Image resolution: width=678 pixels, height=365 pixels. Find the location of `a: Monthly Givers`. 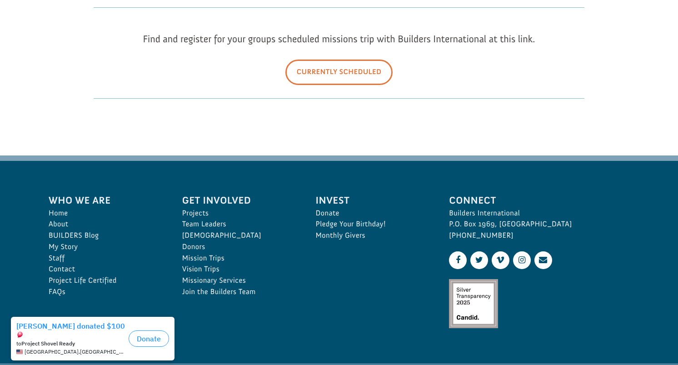

a: Monthly Givers is located at coordinates (373, 235).